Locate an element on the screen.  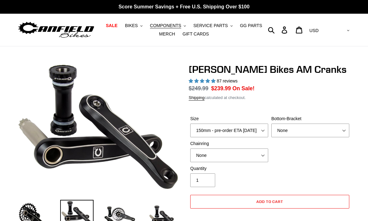
span: MERCH is located at coordinates (167, 34).